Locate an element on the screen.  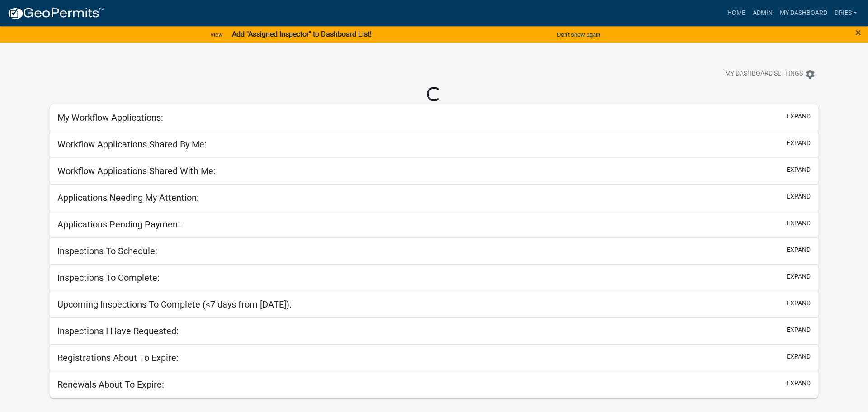
a: Admin is located at coordinates (763, 13).